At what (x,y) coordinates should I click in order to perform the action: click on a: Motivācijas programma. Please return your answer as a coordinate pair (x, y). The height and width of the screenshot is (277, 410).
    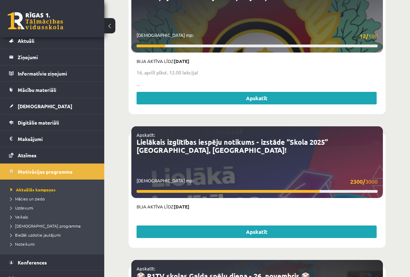
    Looking at the image, I should click on (52, 171).